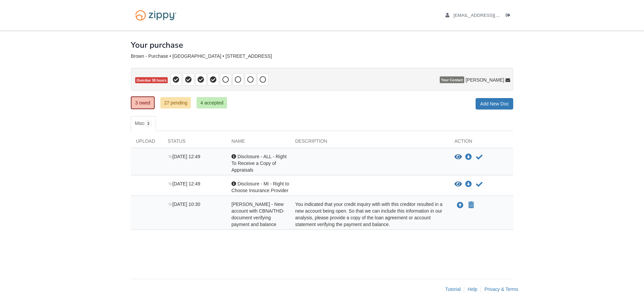 The width and height of the screenshot is (644, 306). I want to click on div: Status, so click(195, 143).